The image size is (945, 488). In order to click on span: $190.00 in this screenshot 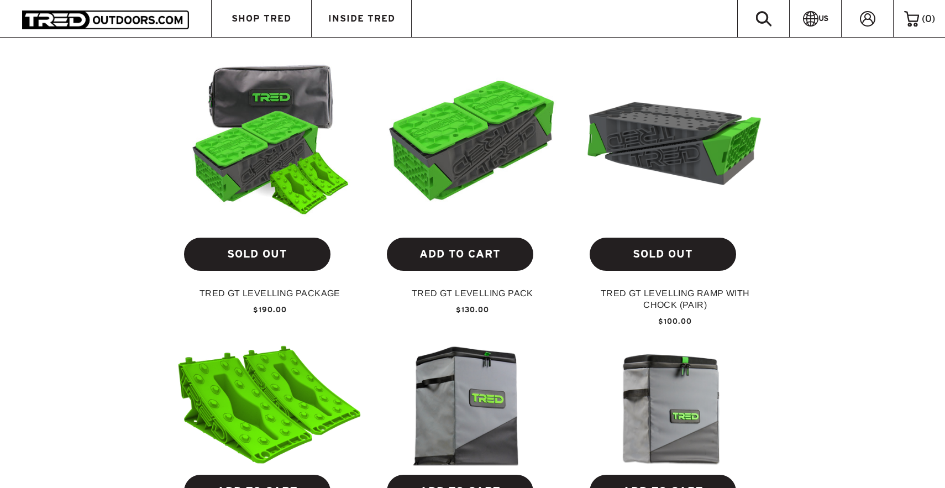, I will do `click(270, 309)`.